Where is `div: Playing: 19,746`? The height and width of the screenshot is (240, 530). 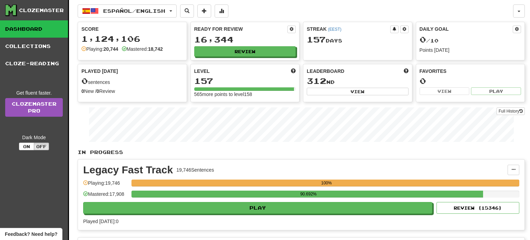
div: Playing: 19,746 is located at coordinates (106, 185).